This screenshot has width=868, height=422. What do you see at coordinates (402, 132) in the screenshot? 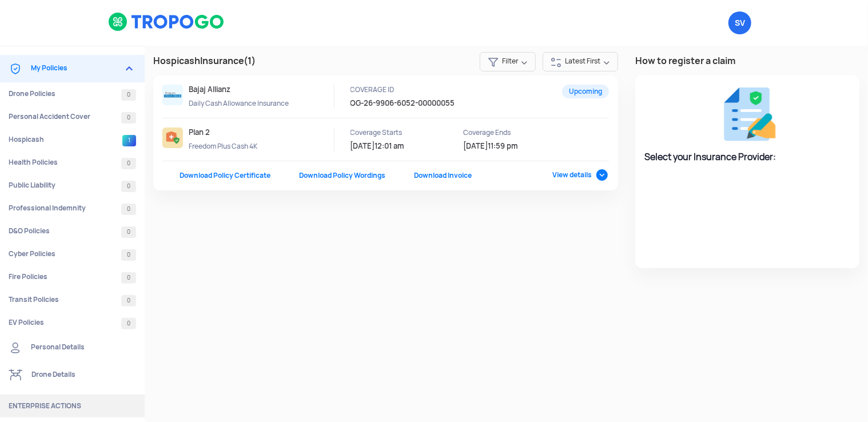
I see `p: Coverage Starts` at bounding box center [402, 132].